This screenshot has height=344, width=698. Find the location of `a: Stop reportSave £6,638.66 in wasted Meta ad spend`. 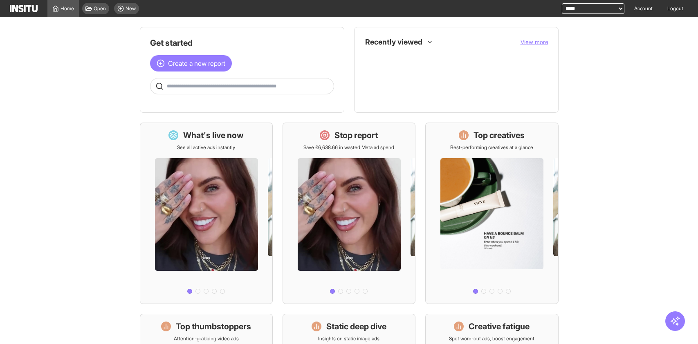

a: Stop reportSave £6,638.66 in wasted Meta ad spend is located at coordinates (349, 214).